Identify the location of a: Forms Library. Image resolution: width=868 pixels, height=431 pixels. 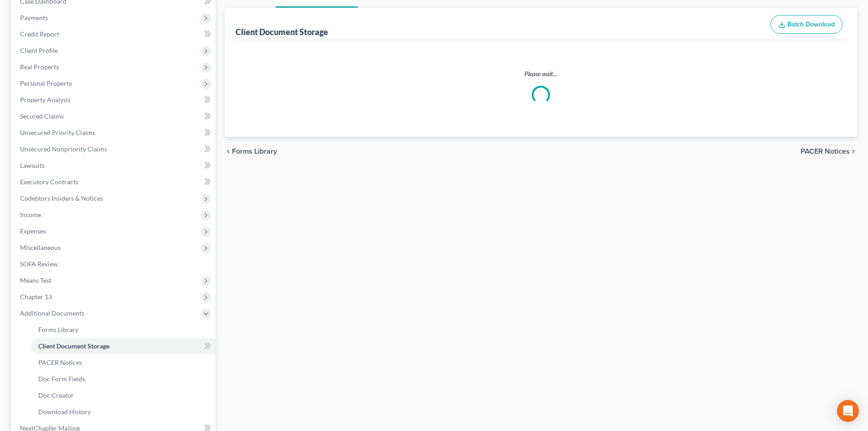
(123, 329).